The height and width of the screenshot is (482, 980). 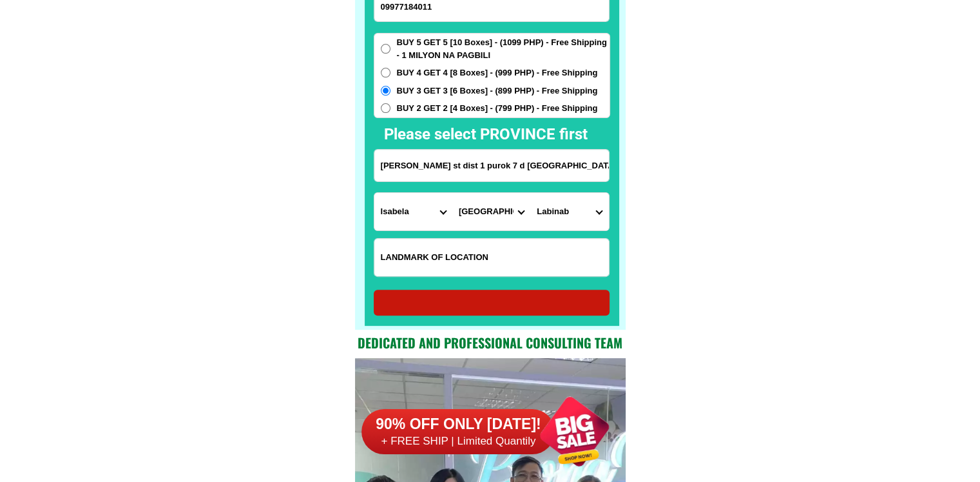 What do you see at coordinates (492, 257) in the screenshot?
I see `input: Input LANDMARKOFLOCATION` at bounding box center [492, 257].